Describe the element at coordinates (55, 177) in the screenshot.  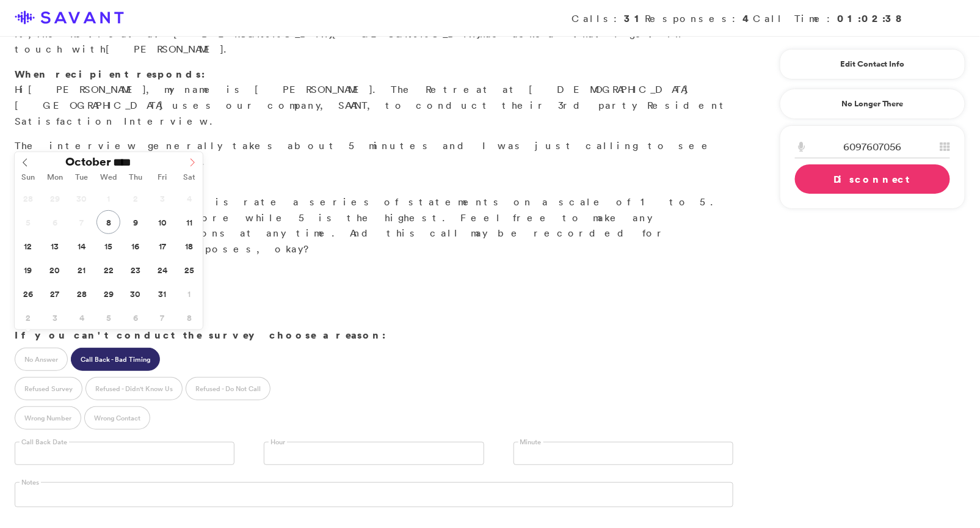
I see `span: Mon` at that location.